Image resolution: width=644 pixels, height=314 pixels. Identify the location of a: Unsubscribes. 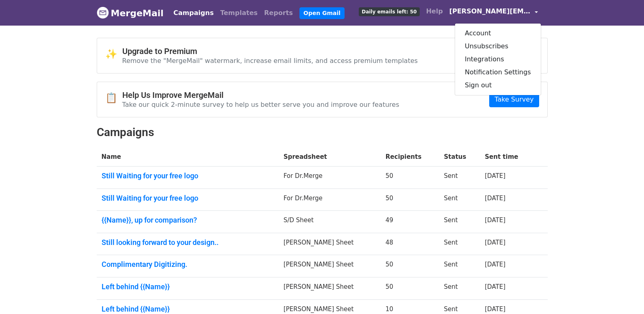
(498, 47).